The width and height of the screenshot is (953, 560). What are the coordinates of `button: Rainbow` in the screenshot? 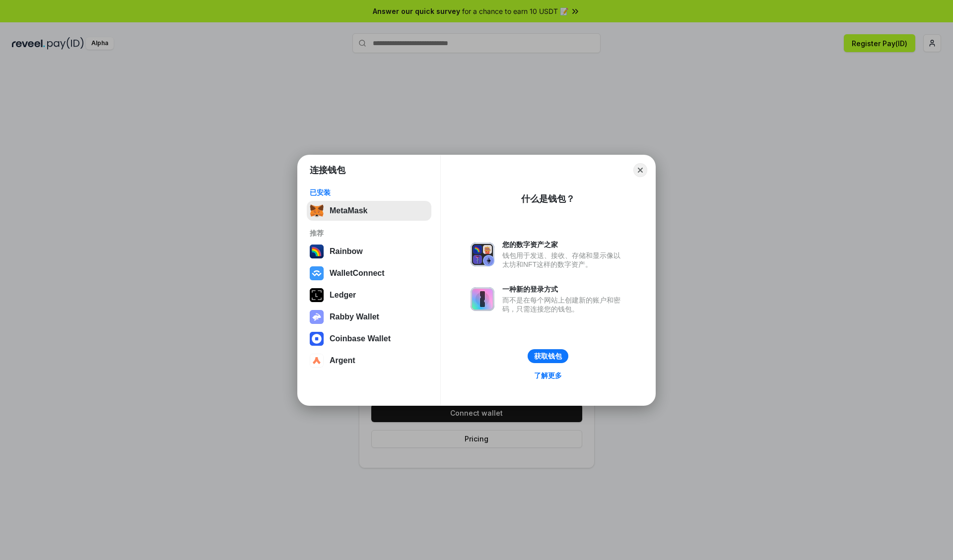 It's located at (369, 252).